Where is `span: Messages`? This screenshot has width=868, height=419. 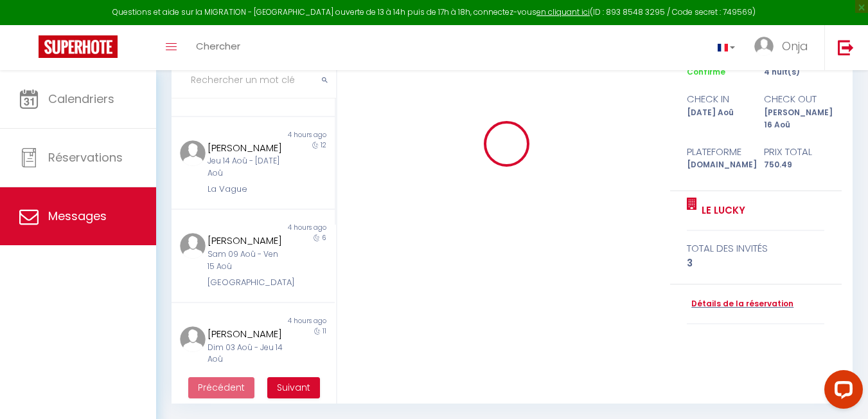 span: Messages is located at coordinates (77, 215).